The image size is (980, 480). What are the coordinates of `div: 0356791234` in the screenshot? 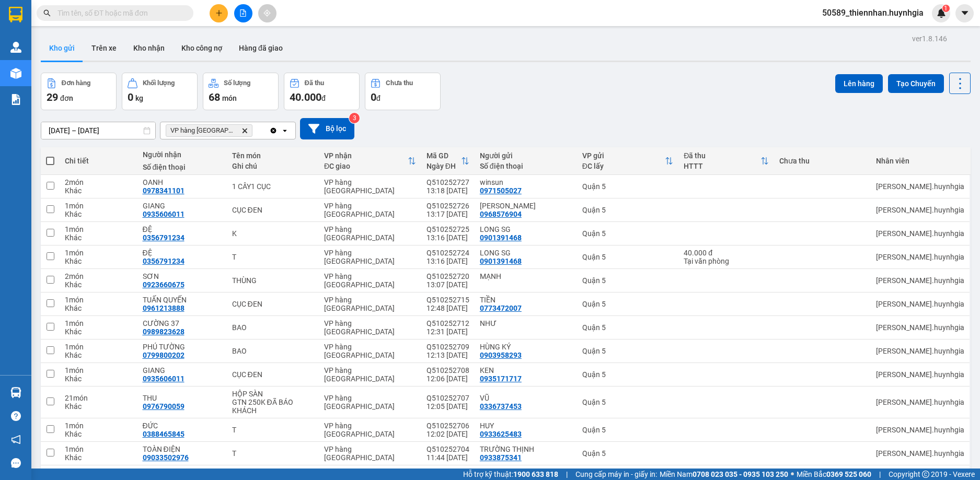 It's located at (163, 237).